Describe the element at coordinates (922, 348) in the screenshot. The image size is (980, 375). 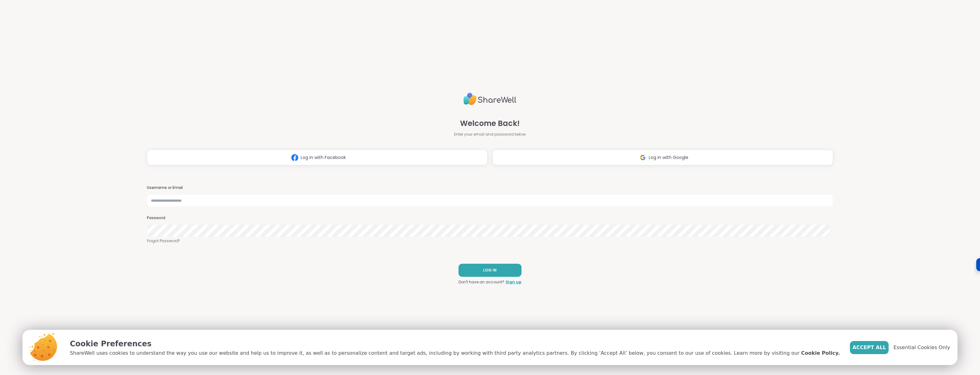
I see `span: Essential Cookies Only` at that location.